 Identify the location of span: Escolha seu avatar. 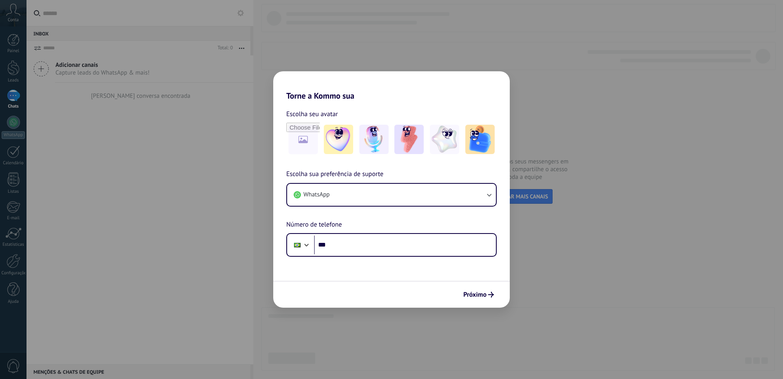
(312, 114).